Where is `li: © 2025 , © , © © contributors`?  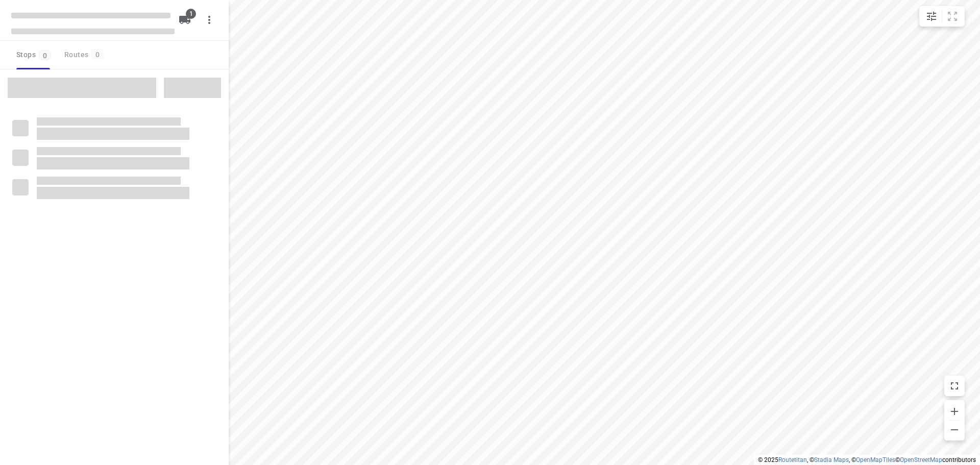
li: © 2025 , © , © © contributors is located at coordinates (866, 460).